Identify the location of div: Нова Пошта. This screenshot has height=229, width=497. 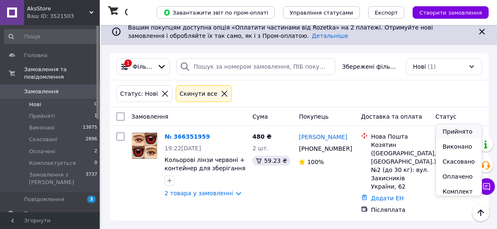
(400, 136).